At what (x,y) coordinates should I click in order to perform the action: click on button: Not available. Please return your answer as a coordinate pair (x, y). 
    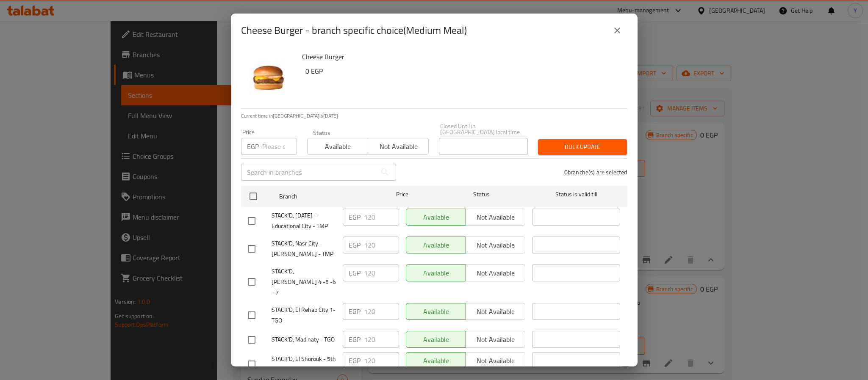
    Looking at the image, I should click on (398, 147).